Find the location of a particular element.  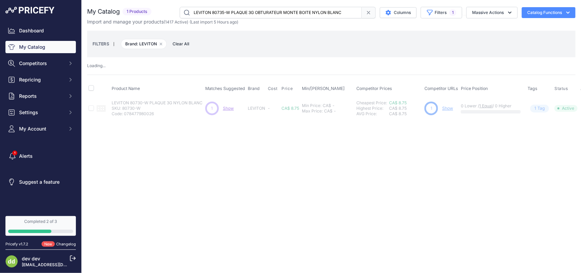

span: (Last import 5 Hours ago) is located at coordinates (214, 22).